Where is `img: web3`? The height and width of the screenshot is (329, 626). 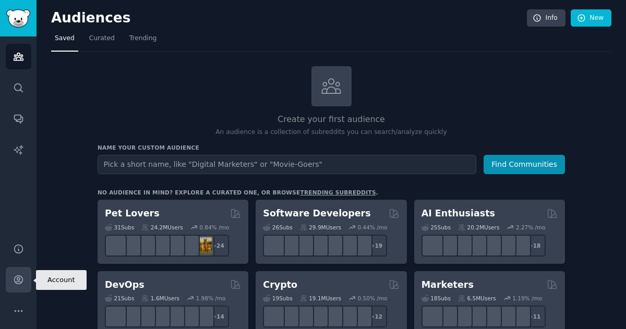
img: web3 is located at coordinates (318, 317).